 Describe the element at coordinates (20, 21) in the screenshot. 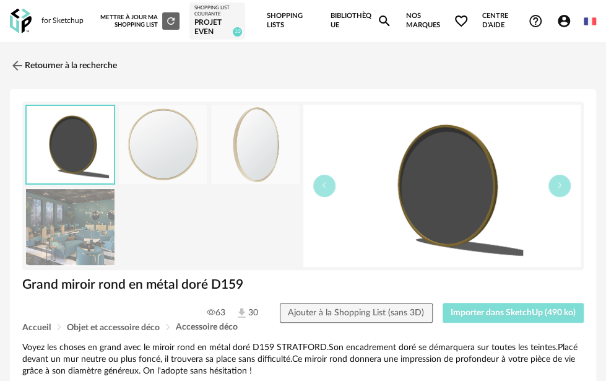

I see `img: OXP` at that location.